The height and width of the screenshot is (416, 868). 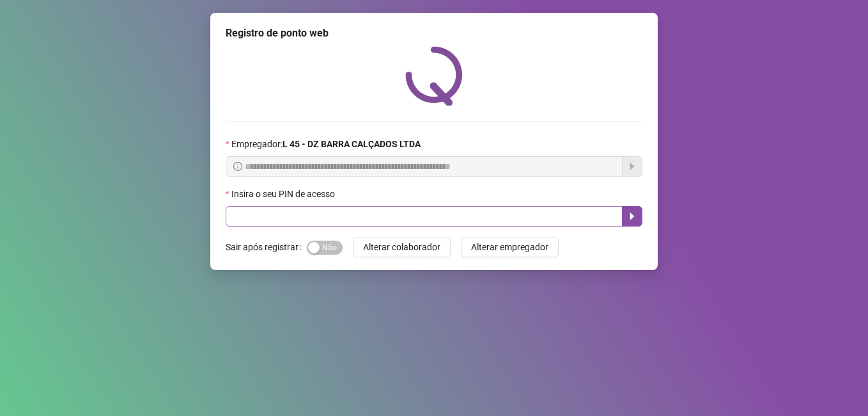 I want to click on span: Alterar empregador, so click(x=509, y=247).